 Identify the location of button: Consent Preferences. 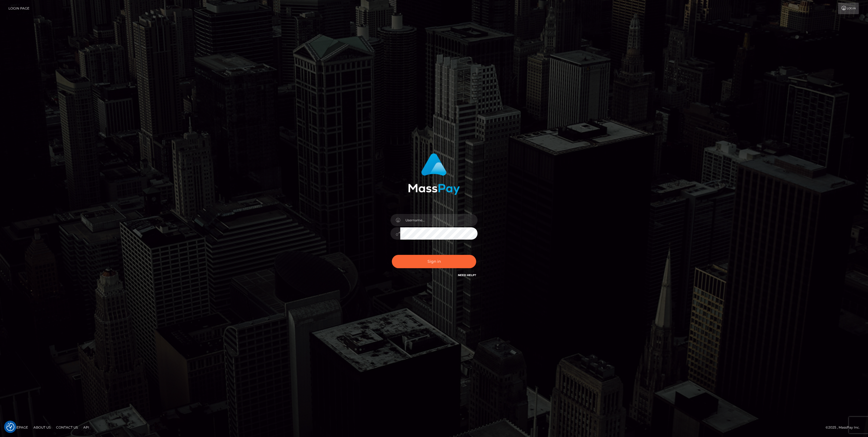
(11, 427).